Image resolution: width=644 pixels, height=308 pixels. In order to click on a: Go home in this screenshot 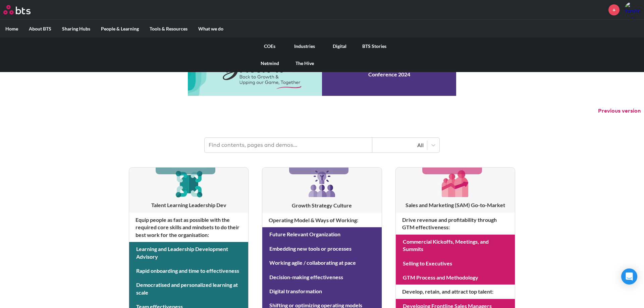, I will do `click(23, 10)`.